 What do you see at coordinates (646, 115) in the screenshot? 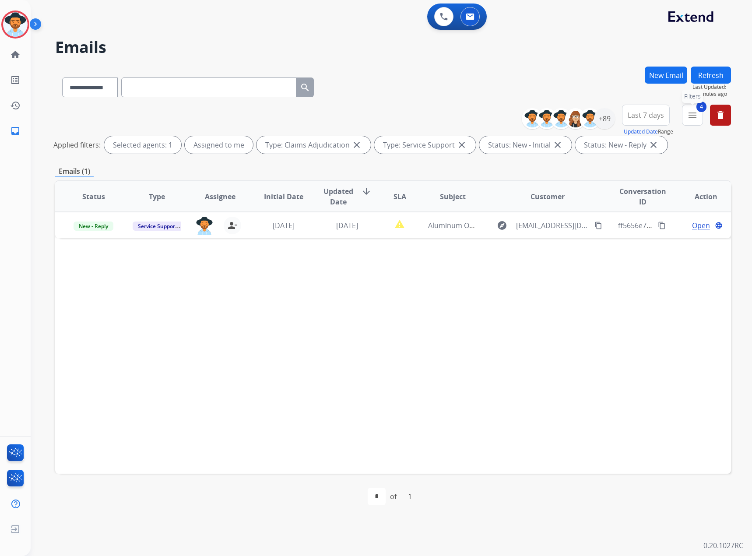
I see `span: Last 7 days` at bounding box center [646, 115].